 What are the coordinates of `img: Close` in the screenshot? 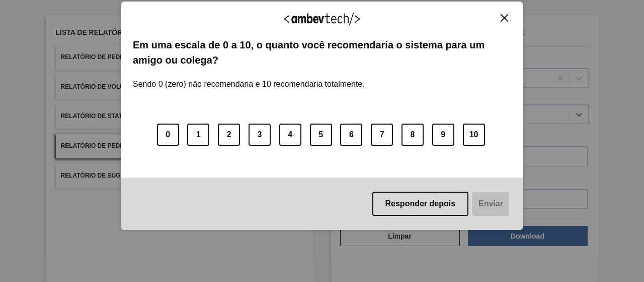 It's located at (505, 18).